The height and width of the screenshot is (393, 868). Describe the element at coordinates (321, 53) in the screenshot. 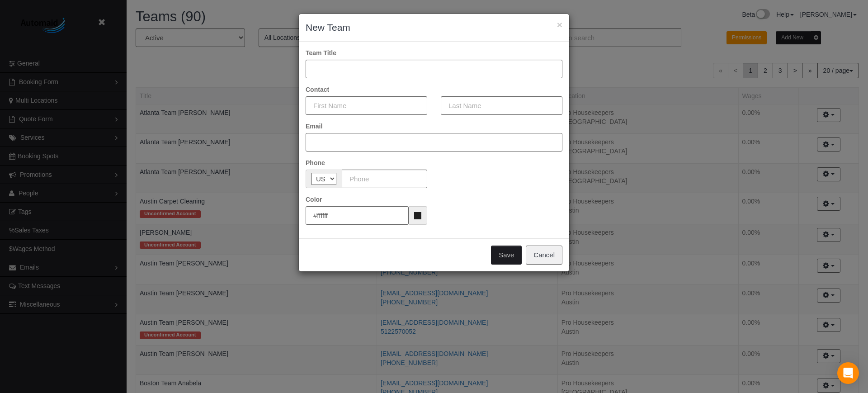

I see `label: Team Title` at that location.